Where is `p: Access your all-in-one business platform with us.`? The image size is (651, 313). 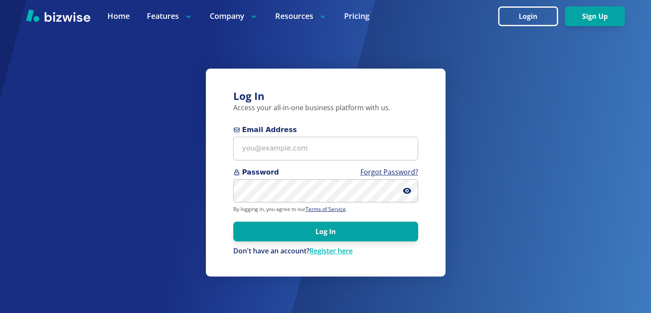
p: Access your all-in-one business platform with us. is located at coordinates (326, 108).